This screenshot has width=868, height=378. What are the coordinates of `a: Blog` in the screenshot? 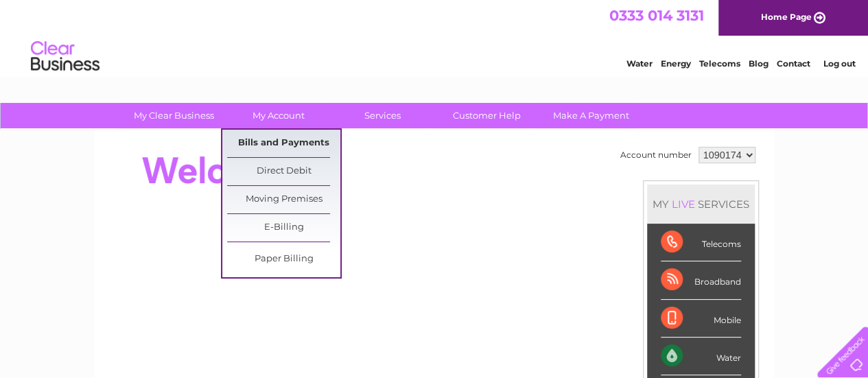 It's located at (759, 63).